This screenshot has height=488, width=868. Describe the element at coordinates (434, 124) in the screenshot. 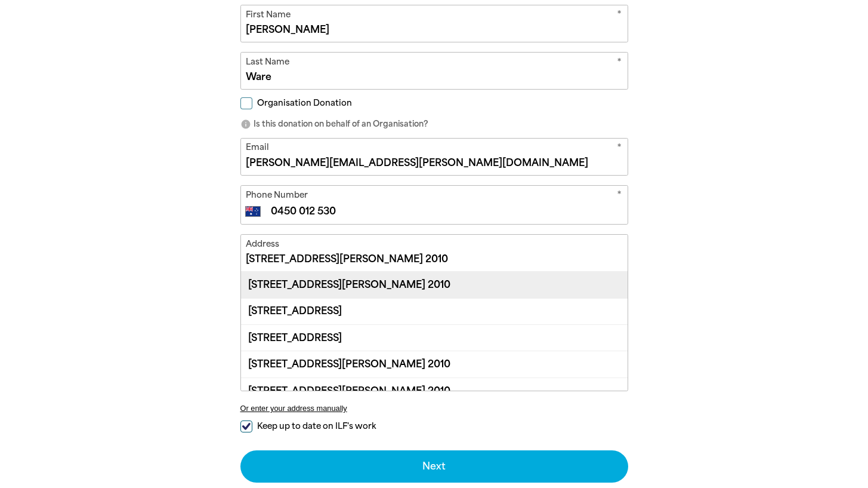

I see `p: Is this donation on behalf of an Organisation?` at that location.